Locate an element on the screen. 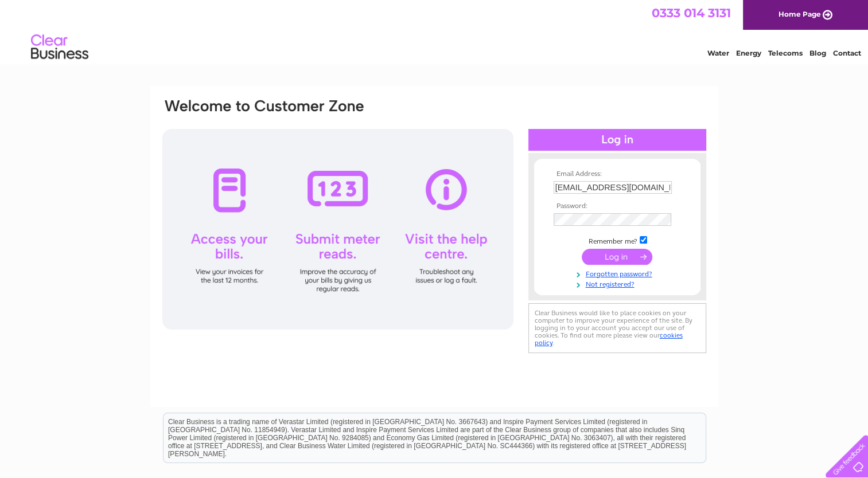 The width and height of the screenshot is (868, 478). span: 0333 014 3131 is located at coordinates (691, 13).